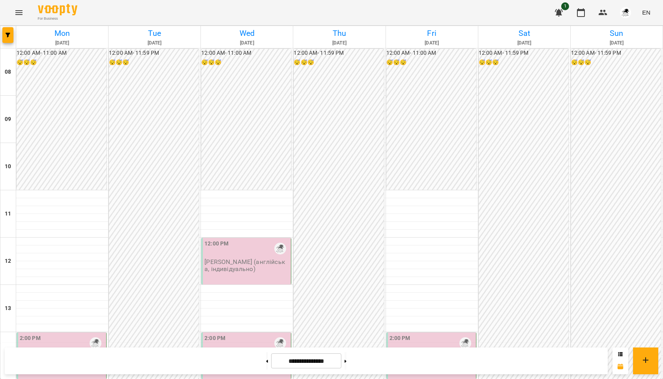 Image resolution: width=663 pixels, height=379 pixels. What do you see at coordinates (625, 13) in the screenshot?
I see `img: c09839ea023d1406ff4d1d49130fd519.png` at bounding box center [625, 13].